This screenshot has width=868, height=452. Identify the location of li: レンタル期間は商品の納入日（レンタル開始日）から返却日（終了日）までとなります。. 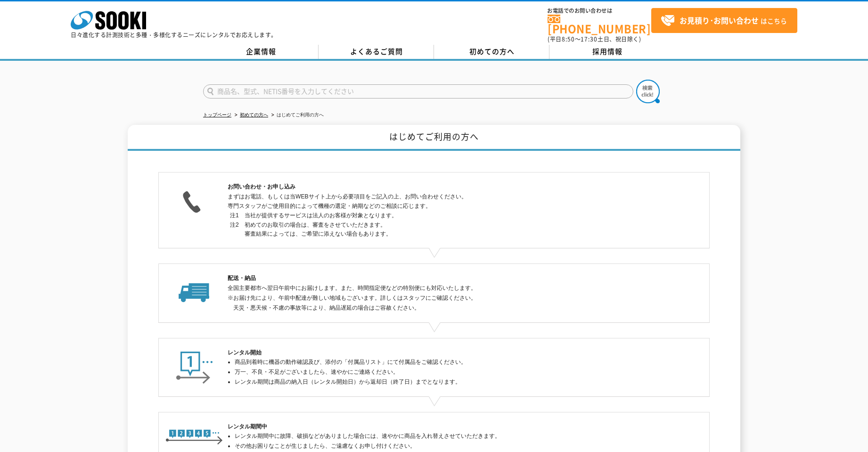
(437, 381).